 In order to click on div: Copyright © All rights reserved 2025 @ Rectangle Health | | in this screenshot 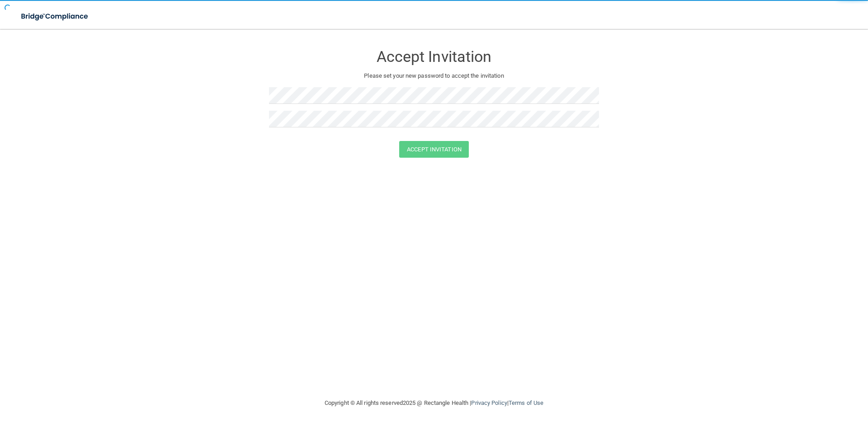, I will do `click(434, 403)`.